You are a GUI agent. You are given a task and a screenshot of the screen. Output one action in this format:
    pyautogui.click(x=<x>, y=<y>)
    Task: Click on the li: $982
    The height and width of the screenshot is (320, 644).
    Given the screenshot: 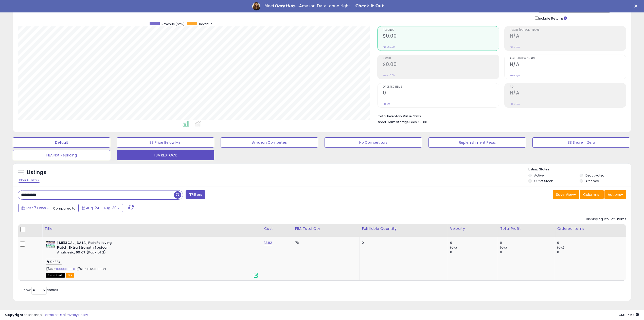 What is the action you would take?
    pyautogui.click(x=500, y=116)
    